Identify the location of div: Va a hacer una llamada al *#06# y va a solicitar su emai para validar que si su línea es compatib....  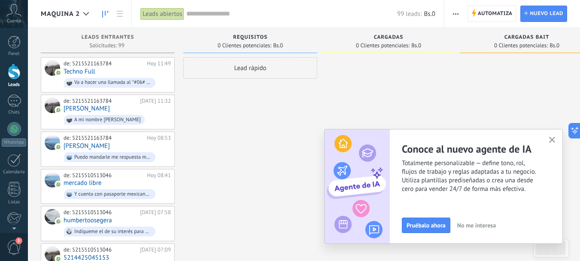
(113, 82).